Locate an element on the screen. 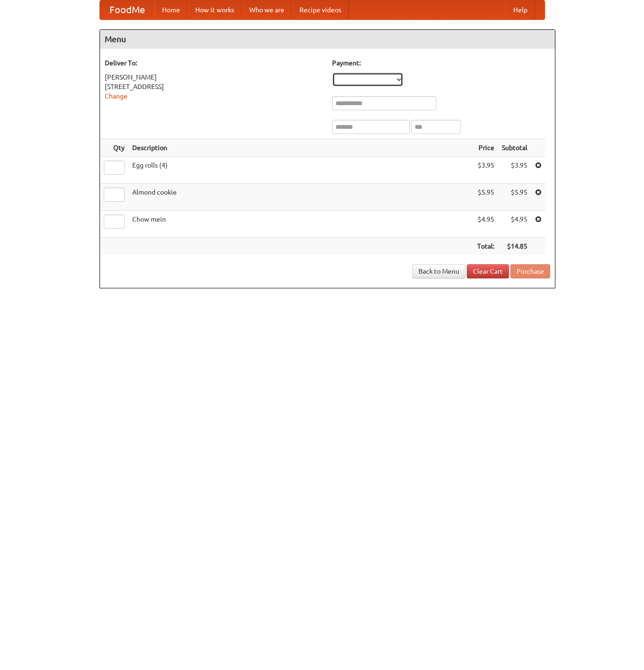 This screenshot has height=670, width=644. th: Total: is located at coordinates (486, 246).